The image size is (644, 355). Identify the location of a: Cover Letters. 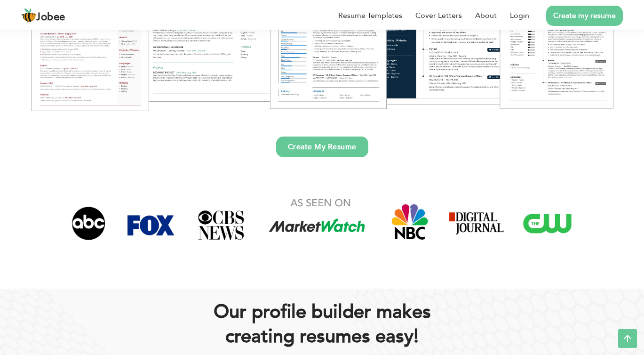
(438, 15).